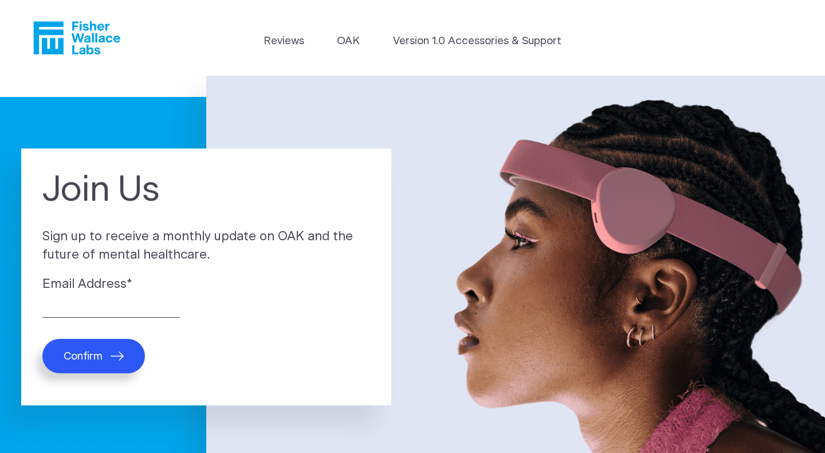 This screenshot has width=825, height=453. I want to click on a: OAK, so click(349, 41).